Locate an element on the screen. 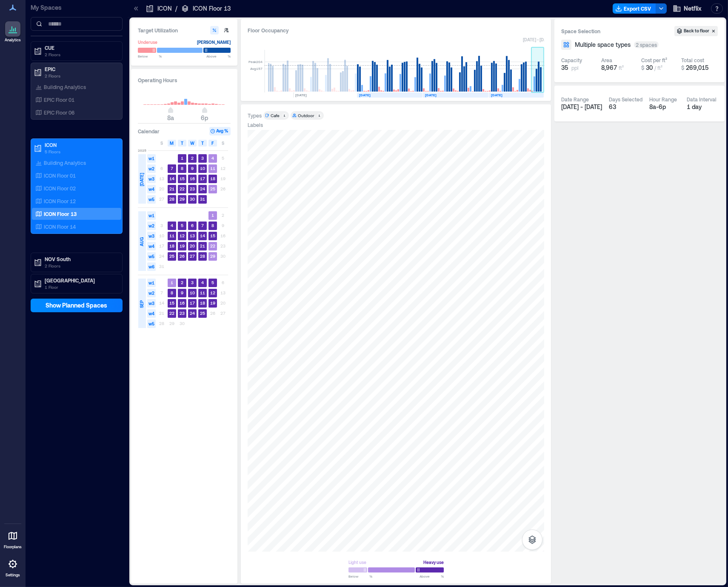 The image size is (728, 587). h3: Operating Hours is located at coordinates (184, 80).